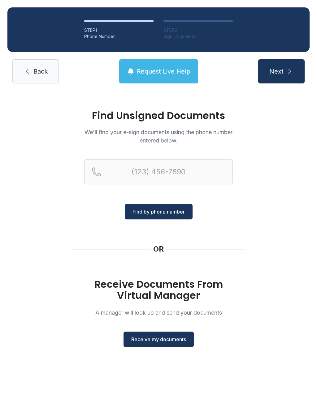 This screenshot has width=317, height=407. I want to click on span: Back, so click(41, 71).